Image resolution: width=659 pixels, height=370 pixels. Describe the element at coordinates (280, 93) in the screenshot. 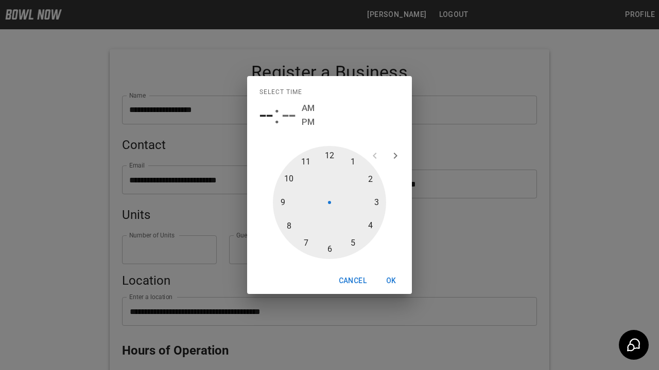

I see `span: Select time` at that location.